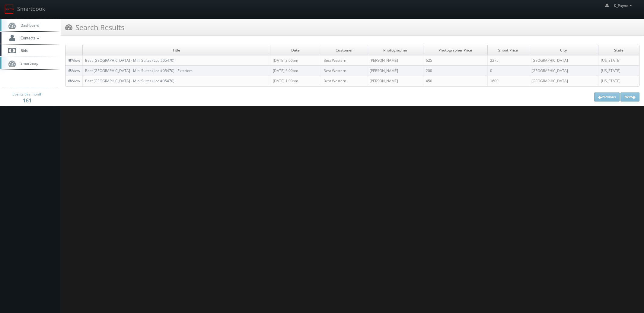 This screenshot has width=644, height=313. I want to click on h3: Search Results, so click(95, 27).